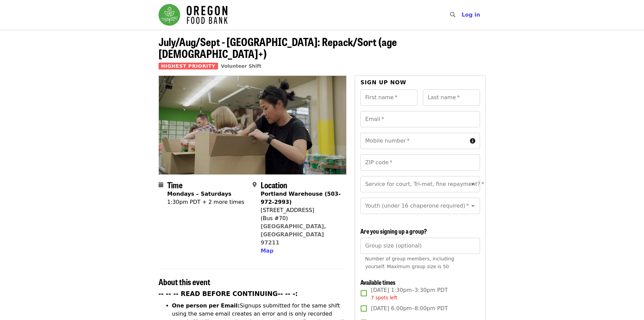 This screenshot has width=644, height=320. Describe the element at coordinates (384, 298) in the screenshot. I see `span: 7 spots left` at that location.